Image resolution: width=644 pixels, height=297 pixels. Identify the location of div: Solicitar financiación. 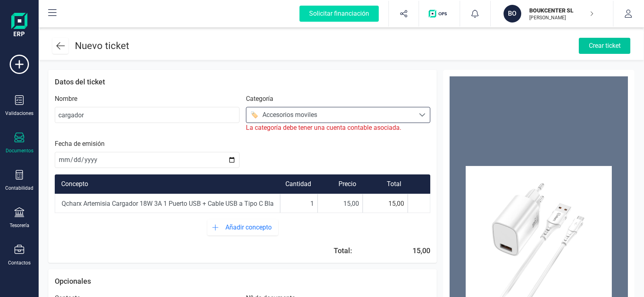
(339, 14).